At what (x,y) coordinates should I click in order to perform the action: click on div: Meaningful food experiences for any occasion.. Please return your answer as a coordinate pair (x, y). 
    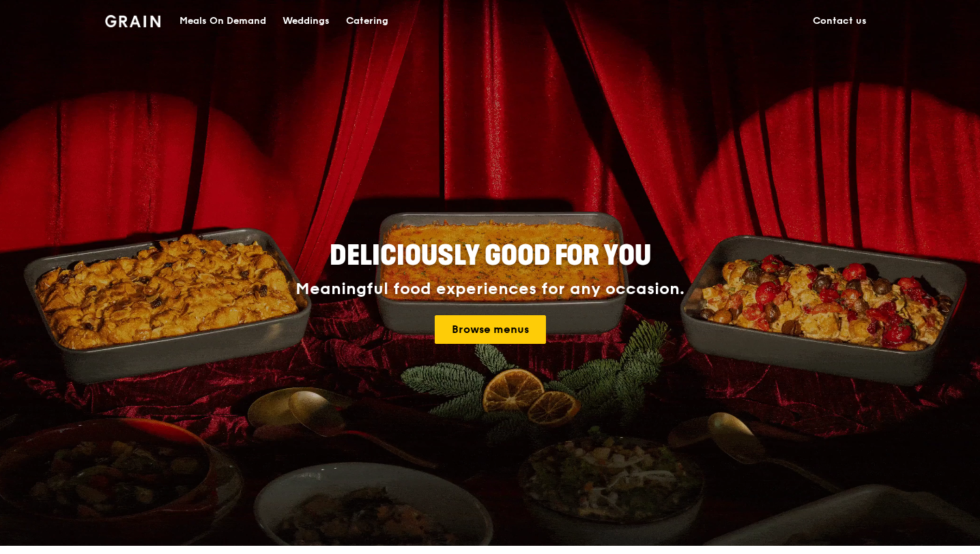
    Looking at the image, I should click on (490, 290).